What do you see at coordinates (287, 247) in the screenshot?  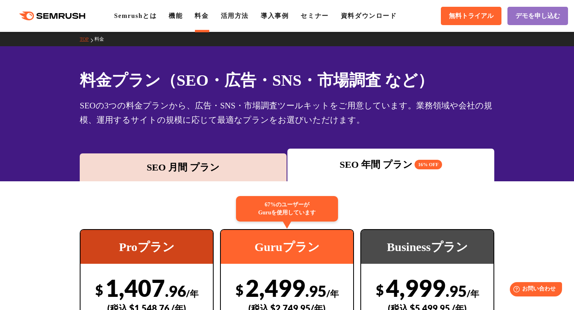 I see `div: Guruプラン` at bounding box center [287, 247].